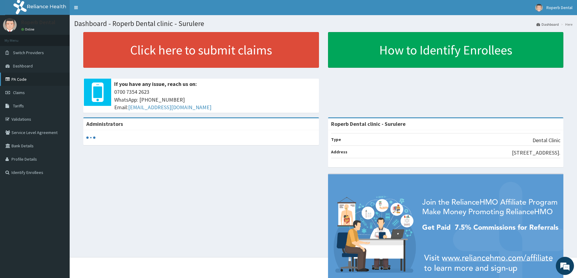 This screenshot has width=577, height=278. I want to click on a: Online, so click(28, 29).